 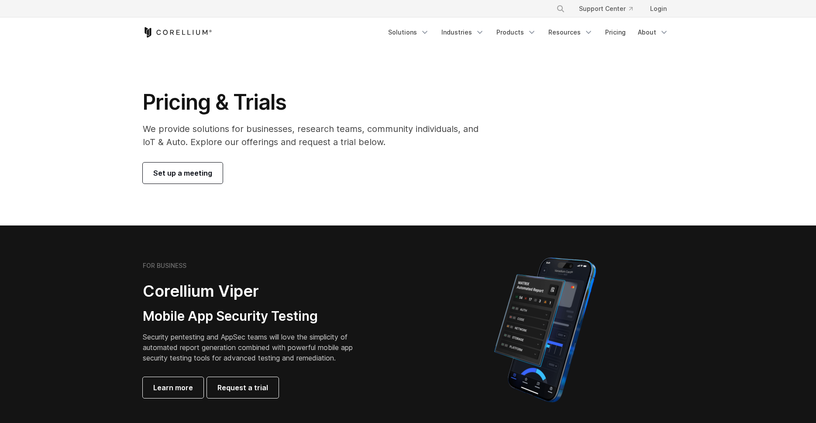 What do you see at coordinates (409, 32) in the screenshot?
I see `a: Solutions` at bounding box center [409, 32].